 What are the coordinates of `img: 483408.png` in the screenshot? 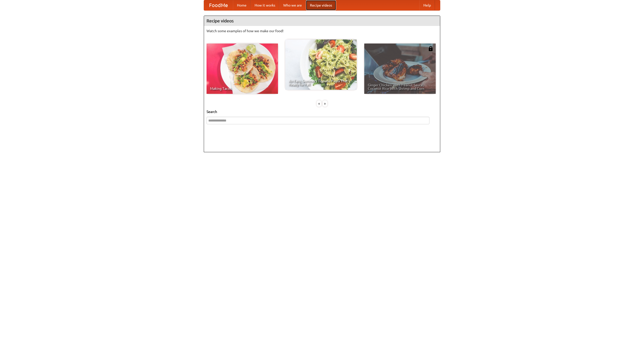 It's located at (431, 49).